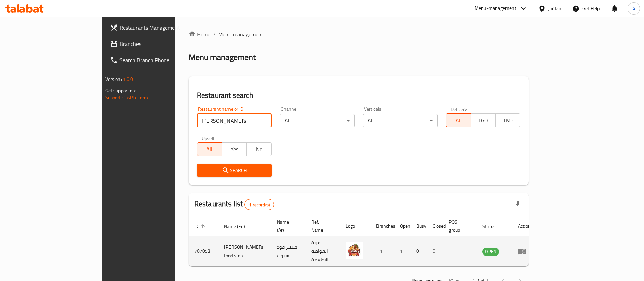 This screenshot has height=281, width=644. What do you see at coordinates (287, 226) in the screenshot?
I see `span: Name (Ar)` at bounding box center [287, 226].